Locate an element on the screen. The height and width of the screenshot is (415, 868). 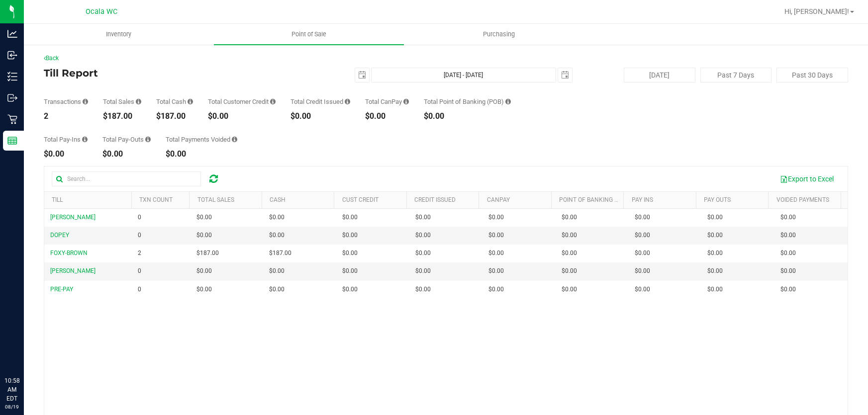
p: 10:58 AM EDT is located at coordinates (12, 390).